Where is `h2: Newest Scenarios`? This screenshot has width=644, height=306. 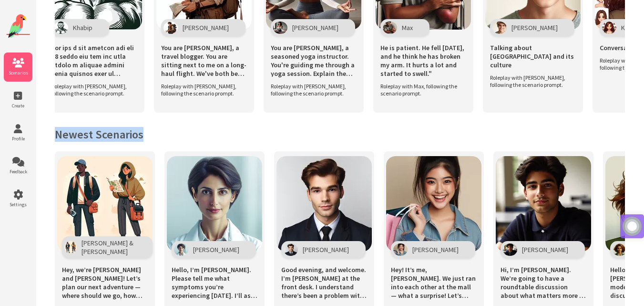 h2: Newest Scenarios is located at coordinates (340, 134).